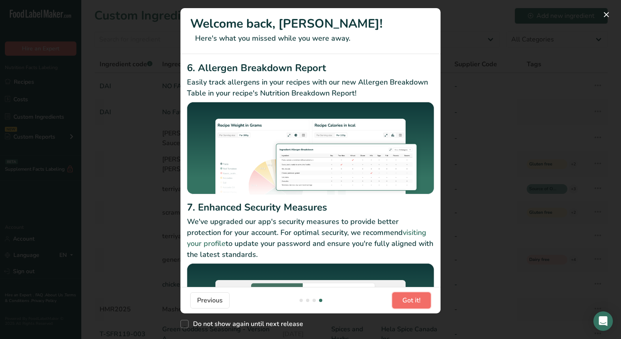 This screenshot has width=621, height=339. What do you see at coordinates (603, 321) in the screenshot?
I see `div: Open Intercom Messenger` at bounding box center [603, 321].